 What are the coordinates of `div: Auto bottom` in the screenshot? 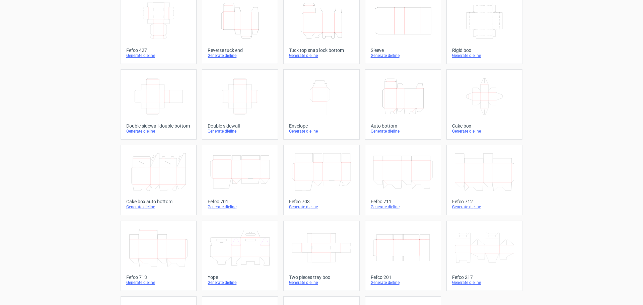 It's located at (403, 126).